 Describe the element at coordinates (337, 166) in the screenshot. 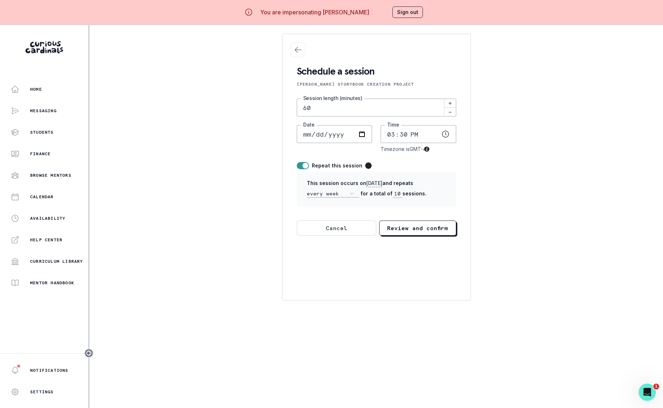

I see `label: Repeat this session` at that location.